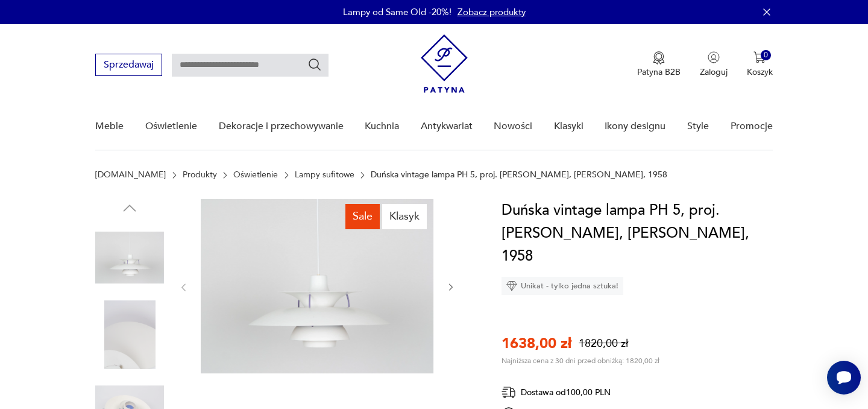 The height and width of the screenshot is (409, 868). What do you see at coordinates (659, 71) in the screenshot?
I see `p: Patyna B2B` at bounding box center [659, 71].